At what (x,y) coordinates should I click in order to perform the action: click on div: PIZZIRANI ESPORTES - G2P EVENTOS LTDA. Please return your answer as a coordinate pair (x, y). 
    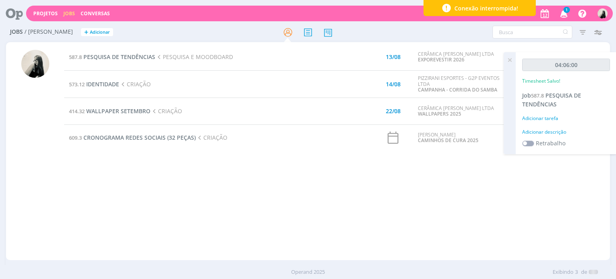
    Looking at the image, I should click on (459, 84).